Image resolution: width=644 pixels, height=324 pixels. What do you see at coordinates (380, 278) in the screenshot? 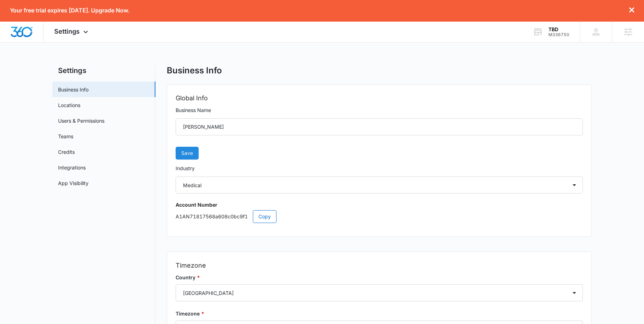
I see `label: Country` at bounding box center [380, 278].